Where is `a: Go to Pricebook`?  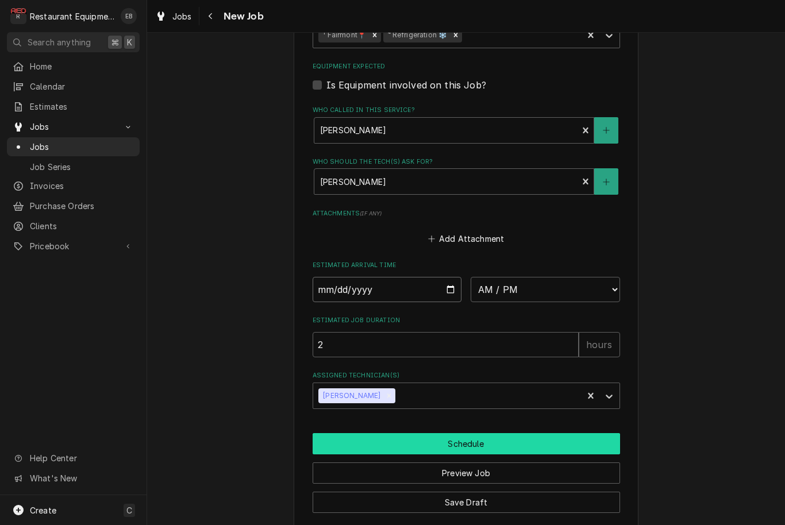
a: Go to Pricebook is located at coordinates (73, 246).